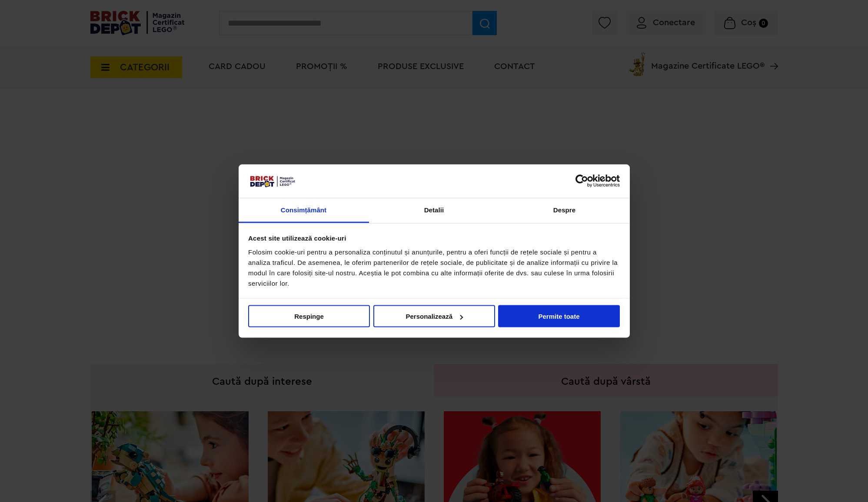  Describe the element at coordinates (309, 316) in the screenshot. I see `button: Respinge` at that location.